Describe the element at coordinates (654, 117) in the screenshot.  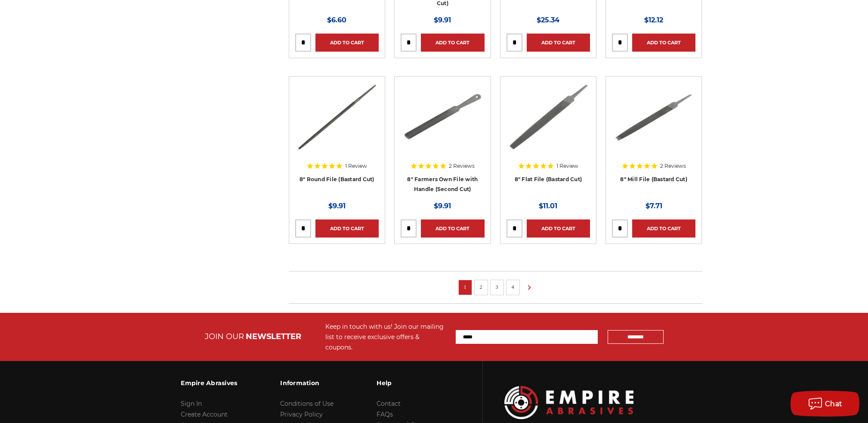
I see `img: 8" Mill File Bastard Cut` at that location.